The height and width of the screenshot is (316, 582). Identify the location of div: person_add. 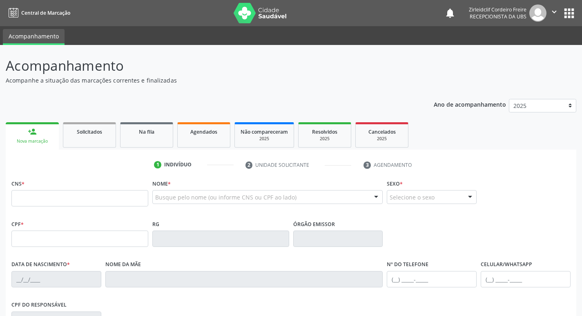
(32, 132).